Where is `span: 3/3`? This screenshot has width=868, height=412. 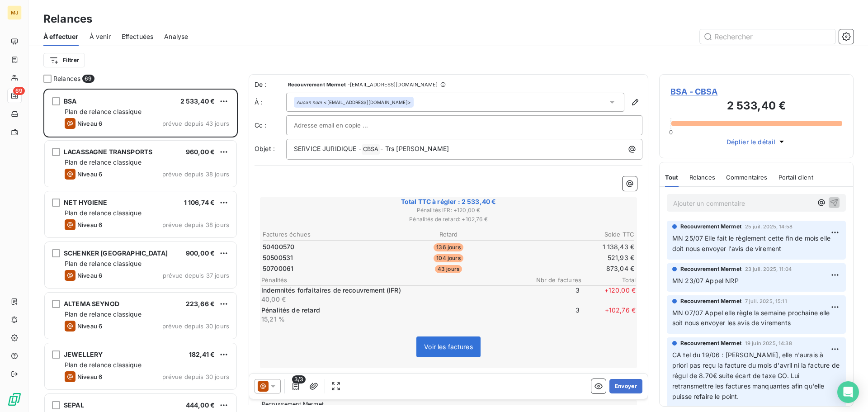 span: 3/3 is located at coordinates (299, 379).